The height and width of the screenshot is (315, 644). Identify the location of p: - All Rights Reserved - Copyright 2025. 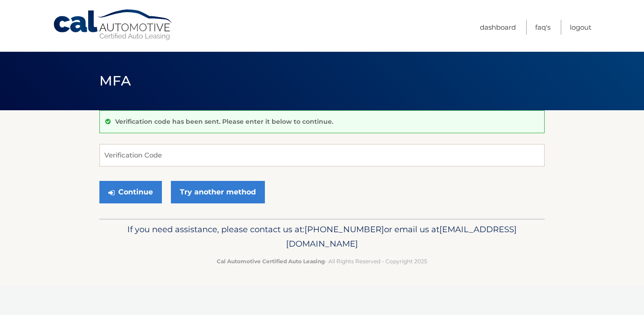
(322, 261).